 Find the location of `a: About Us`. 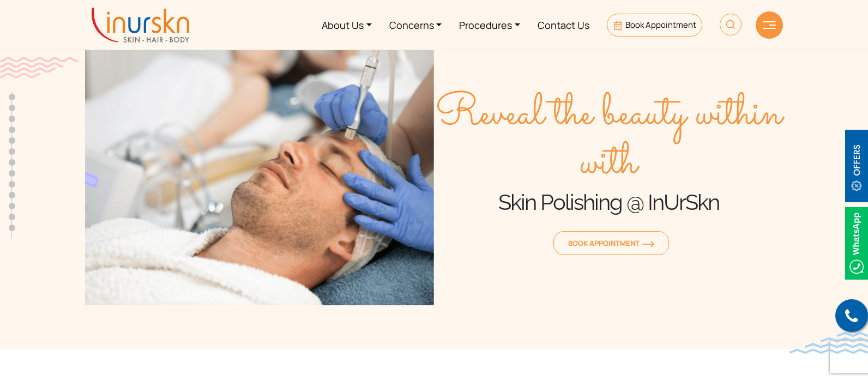

a: About Us is located at coordinates (347, 25).